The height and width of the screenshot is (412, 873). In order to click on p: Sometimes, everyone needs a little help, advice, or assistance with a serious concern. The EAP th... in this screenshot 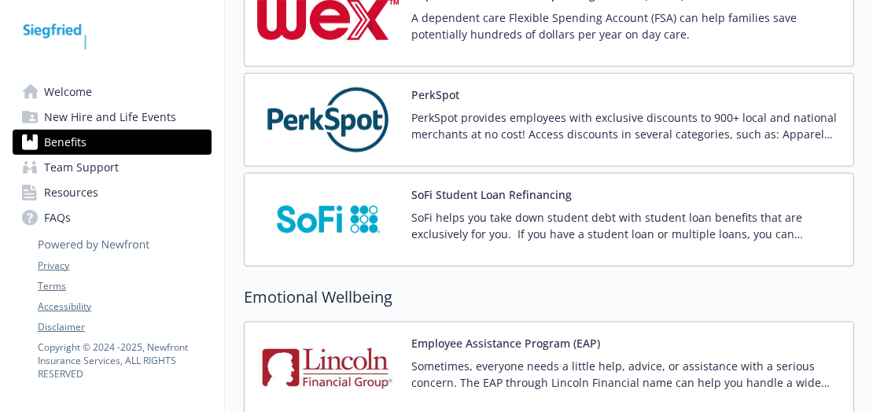, I will do `click(626, 374)`.